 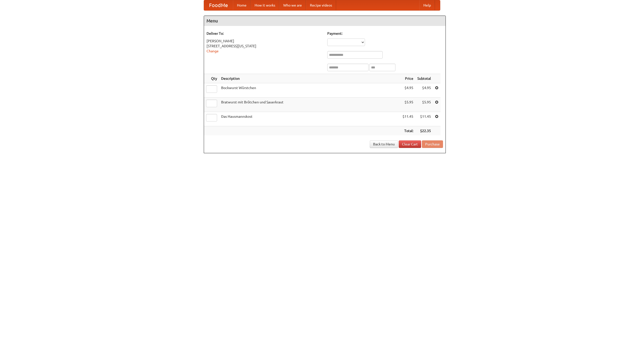 I want to click on a: Help, so click(x=427, y=5).